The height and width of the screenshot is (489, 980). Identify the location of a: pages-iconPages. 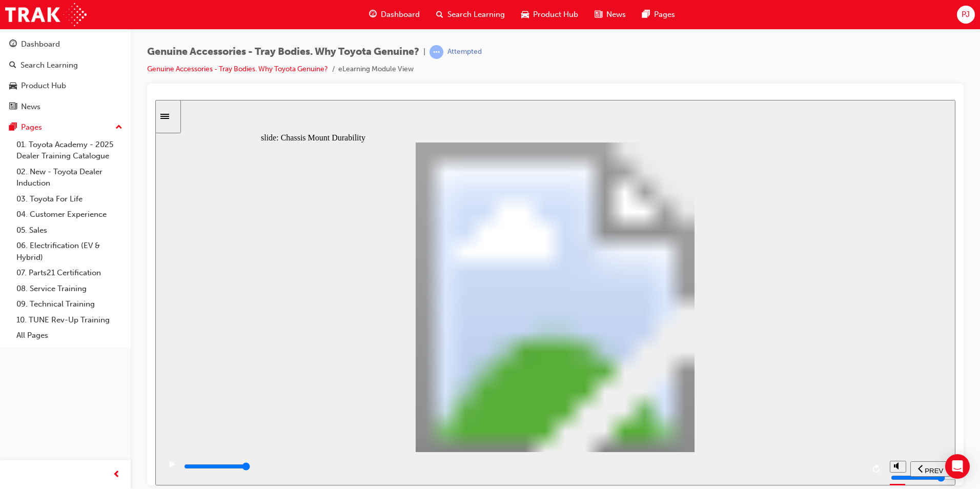
(659, 15).